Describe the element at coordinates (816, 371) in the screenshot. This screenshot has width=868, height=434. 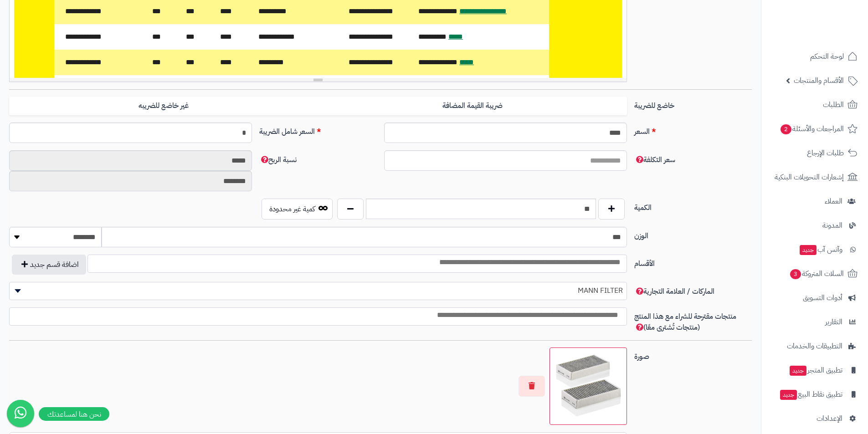
I see `span: تطبيق المتجر` at that location.